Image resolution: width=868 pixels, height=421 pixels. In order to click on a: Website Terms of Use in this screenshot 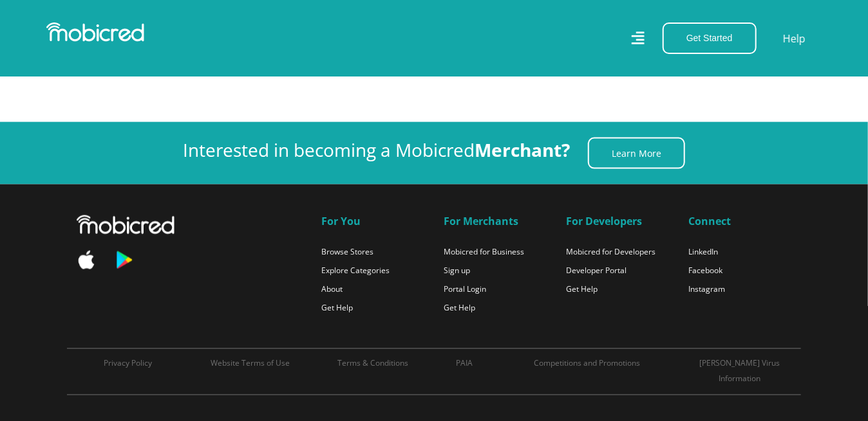, I will do `click(250, 363)`.